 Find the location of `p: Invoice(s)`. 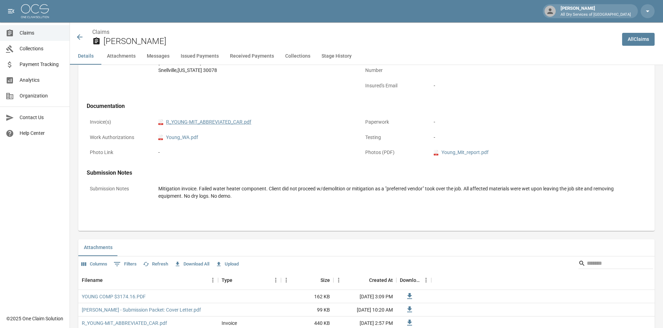

p: Invoice(s) is located at coordinates (118, 122).